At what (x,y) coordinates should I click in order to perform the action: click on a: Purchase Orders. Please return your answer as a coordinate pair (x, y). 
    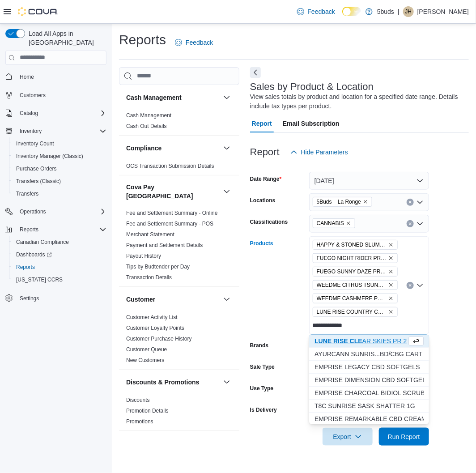
    Looking at the image, I should click on (36, 169).